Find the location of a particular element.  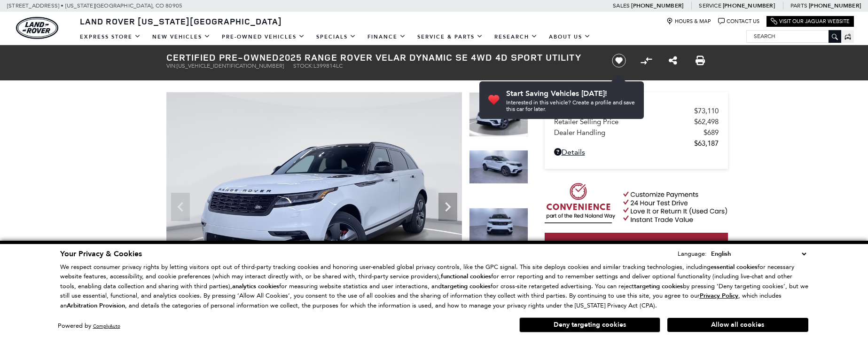

button: Save vehicle is located at coordinates (619, 60).